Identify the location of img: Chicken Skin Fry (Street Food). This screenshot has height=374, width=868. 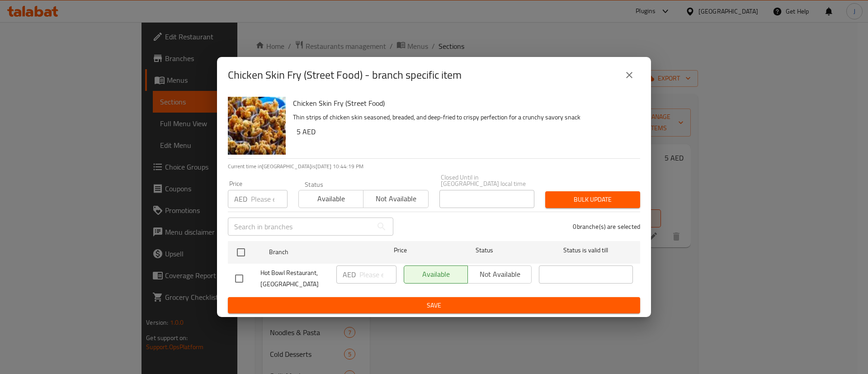
(257, 126).